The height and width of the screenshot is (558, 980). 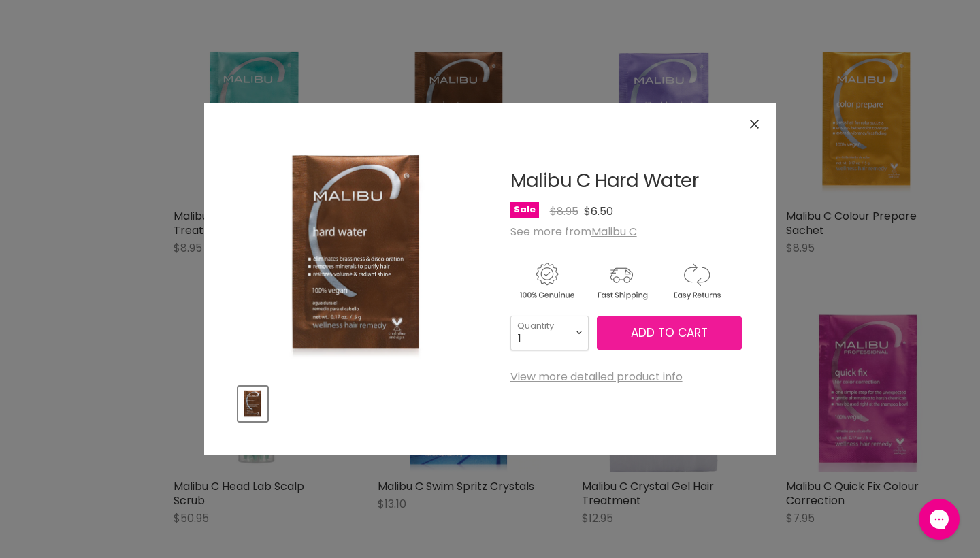 I want to click on img: returns.gif, so click(x=696, y=281).